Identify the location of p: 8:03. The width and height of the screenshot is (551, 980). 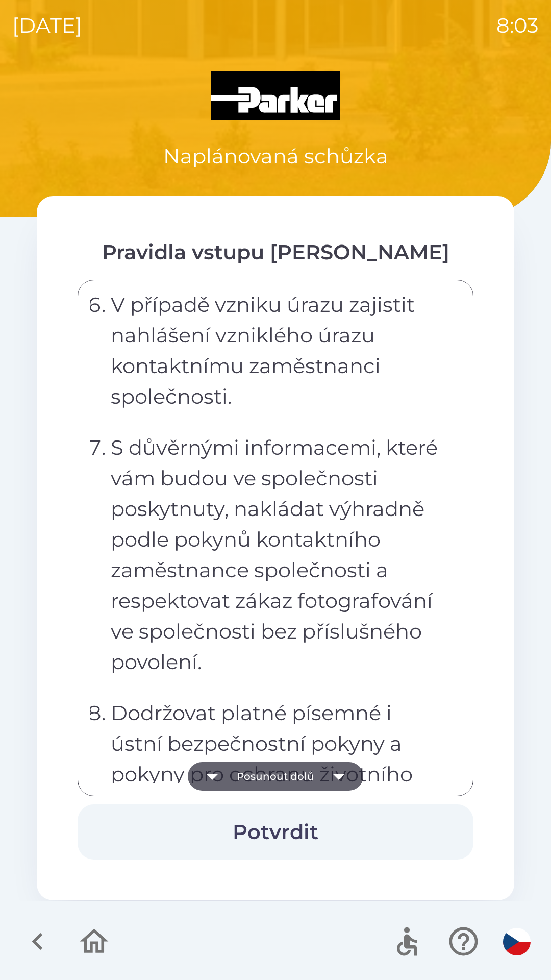
(517, 25).